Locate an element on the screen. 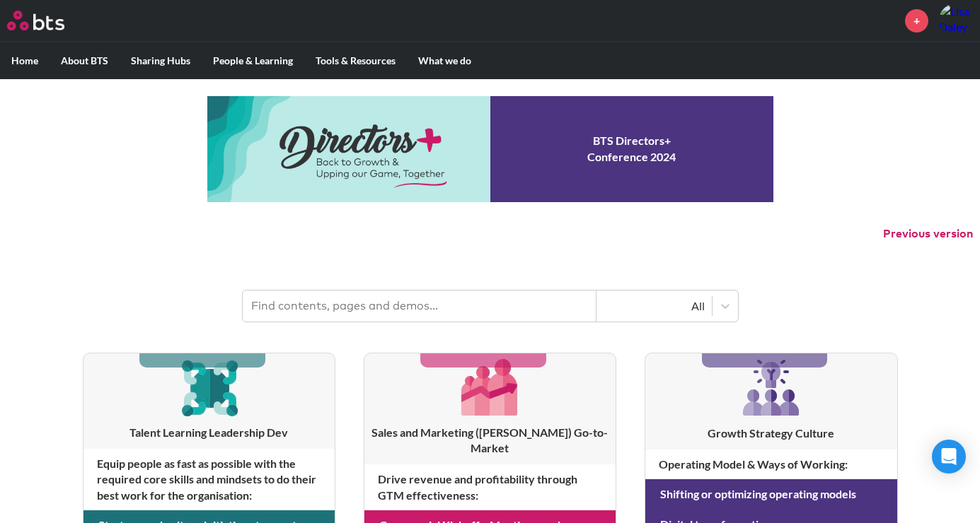  a: Go home is located at coordinates (49, 20).